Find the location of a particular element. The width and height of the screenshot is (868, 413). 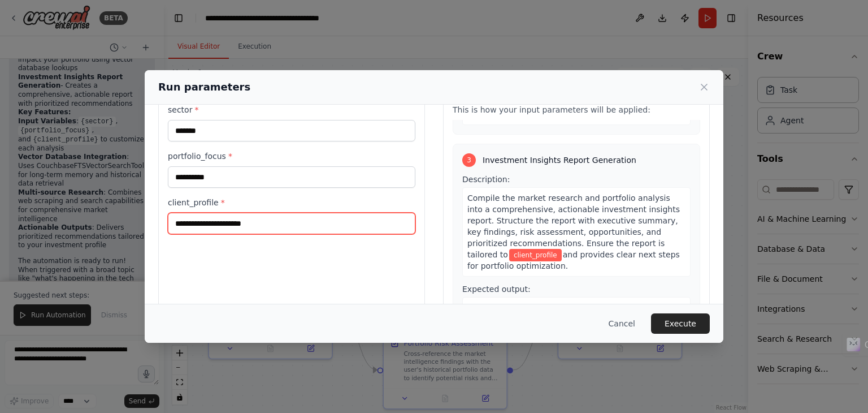

button: Execute is located at coordinates (680, 324).